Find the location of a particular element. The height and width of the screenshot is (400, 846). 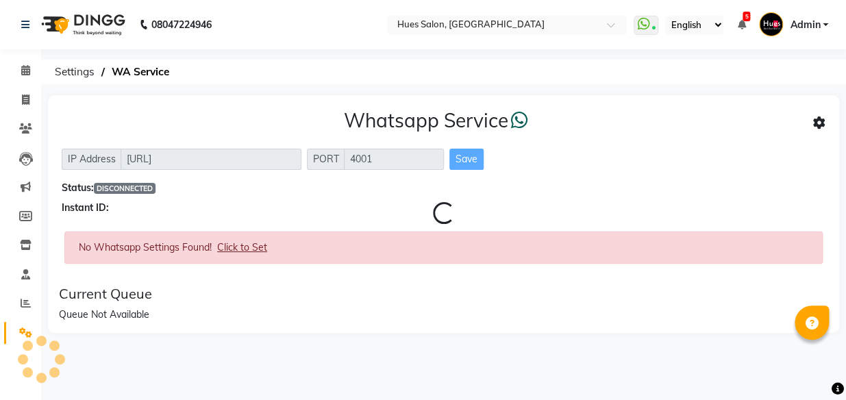

span: DISCONNECTED is located at coordinates (125, 188).